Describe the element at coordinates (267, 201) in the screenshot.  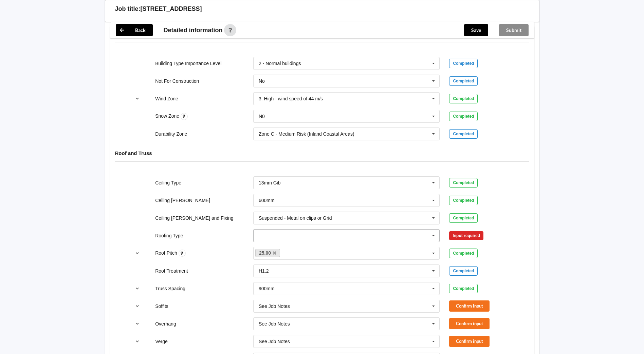
I see `div: 600mm` at that location.